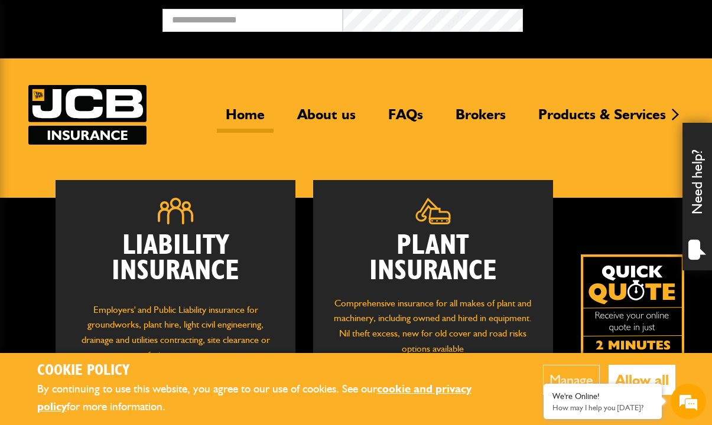 This screenshot has width=712, height=425. I want to click on a: Products & Services, so click(602, 119).